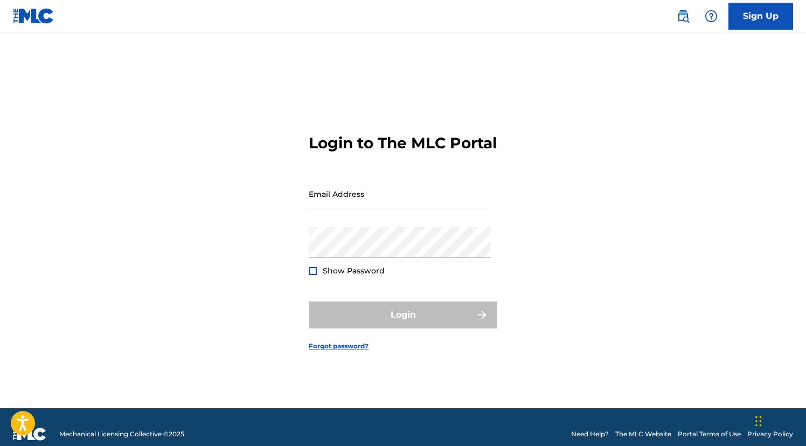 The width and height of the screenshot is (806, 446). I want to click on img: MLC Logo, so click(33, 16).